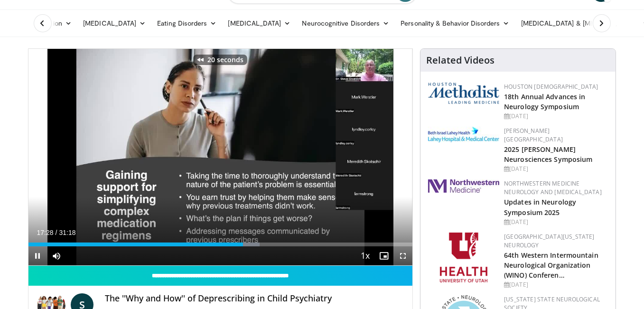 The image size is (644, 309). Describe the element at coordinates (365, 256) in the screenshot. I see `button: Playback Rate` at that location.